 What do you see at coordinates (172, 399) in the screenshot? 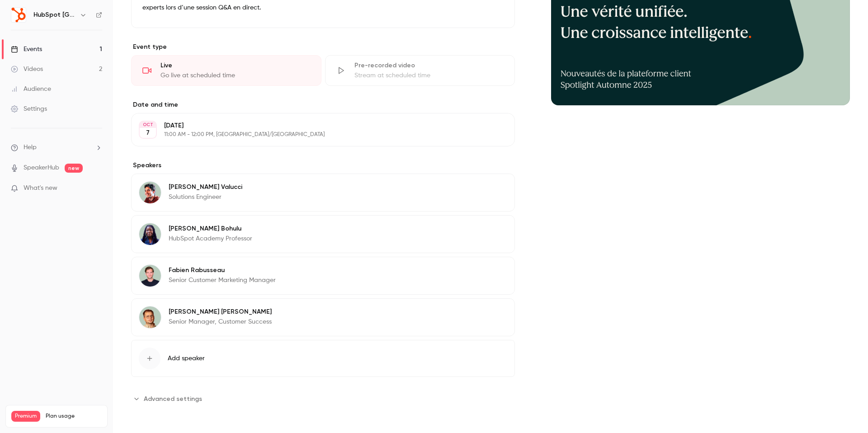
I see `span: Advanced settings` at bounding box center [172, 399].